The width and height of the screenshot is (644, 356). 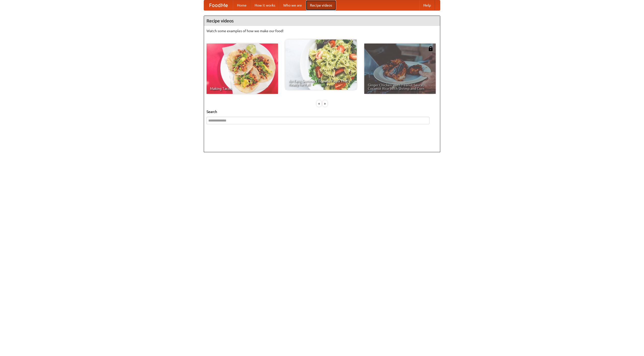 What do you see at coordinates (321, 83) in the screenshot?
I see `span: An Easy, Summery Tomato Pasta That's Ready for Fall` at bounding box center [321, 83].